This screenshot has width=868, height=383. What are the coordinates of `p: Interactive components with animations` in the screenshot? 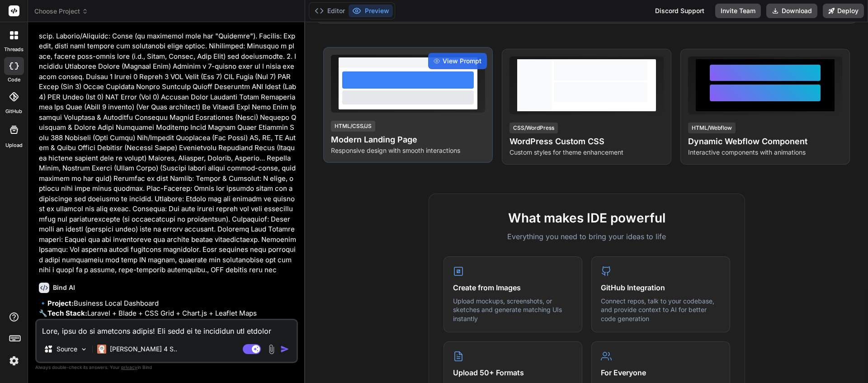 It's located at (765, 152).